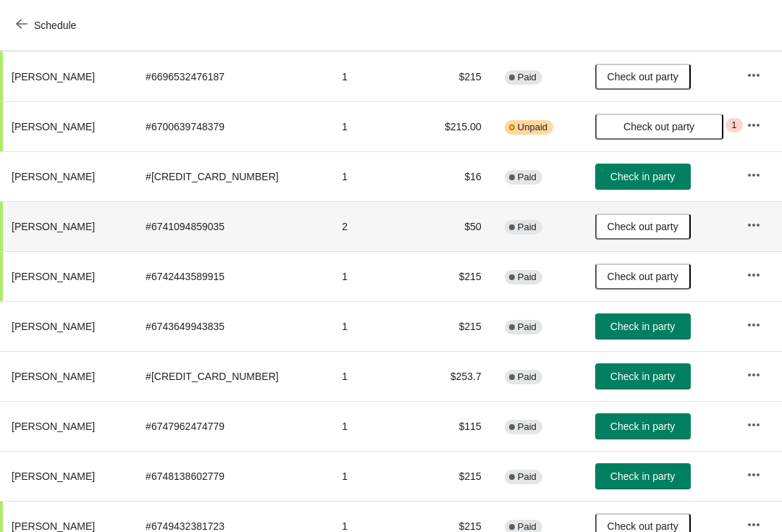  What do you see at coordinates (456, 126) in the screenshot?
I see `td: $215.00` at bounding box center [456, 126].